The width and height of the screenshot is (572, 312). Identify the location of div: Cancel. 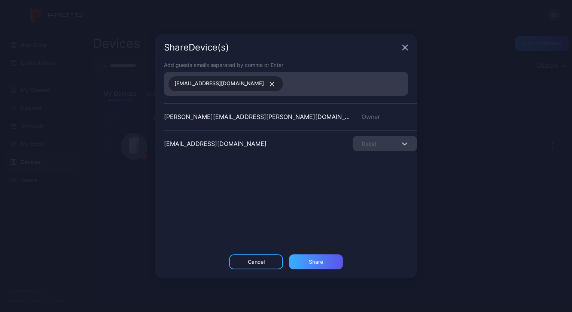
(256, 262).